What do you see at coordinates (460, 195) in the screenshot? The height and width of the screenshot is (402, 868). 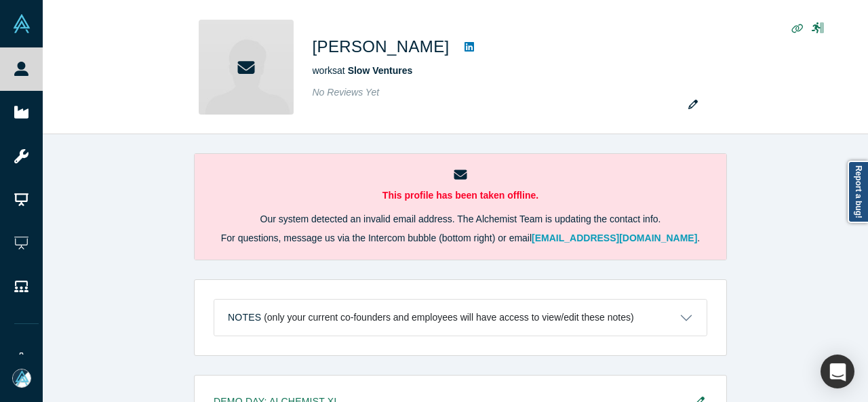 I see `p: This profile has been taken offline.` at bounding box center [460, 195].